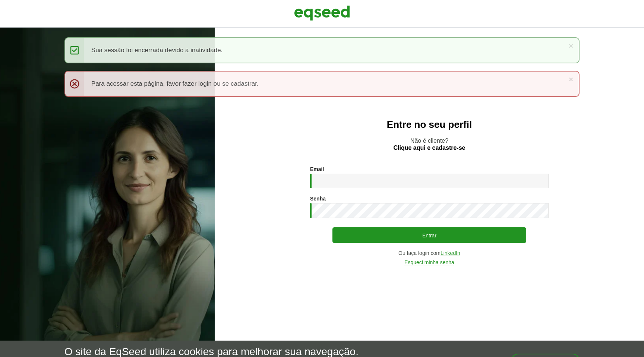 The width and height of the screenshot is (644, 357). Describe the element at coordinates (430, 235) in the screenshot. I see `button: Entrar` at that location.